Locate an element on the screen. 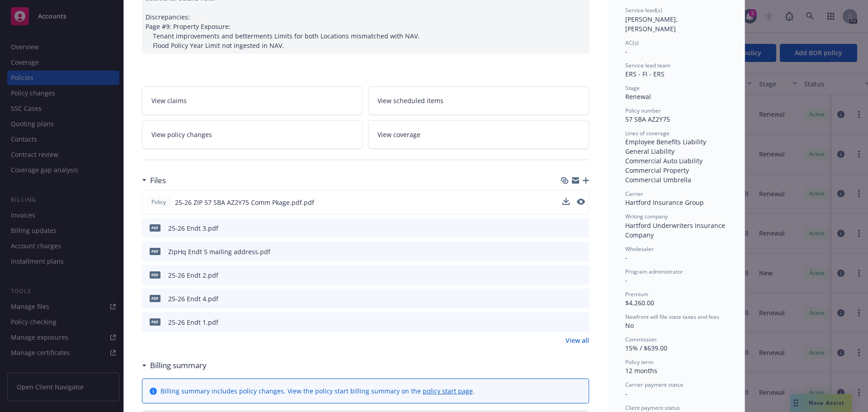  span: View claims is located at coordinates (169, 101).